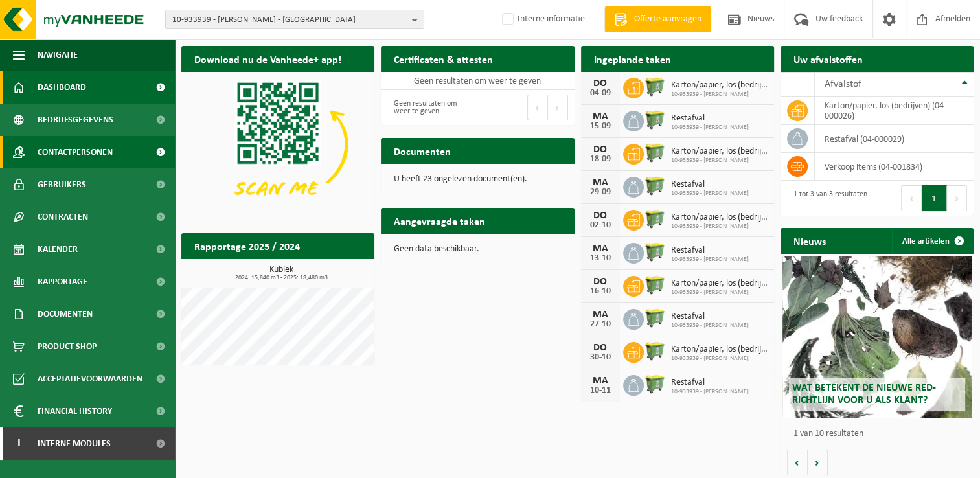 The height and width of the screenshot is (478, 980). What do you see at coordinates (877, 337) in the screenshot?
I see `a: Wat betekent de nieuwe RED-richtlijn voor u als klant?` at bounding box center [877, 337].